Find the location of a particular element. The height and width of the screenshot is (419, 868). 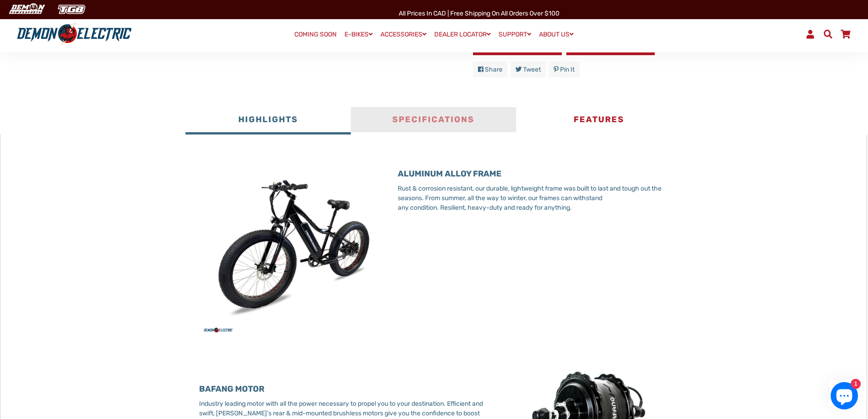

a: COMING SOON is located at coordinates (315, 34).